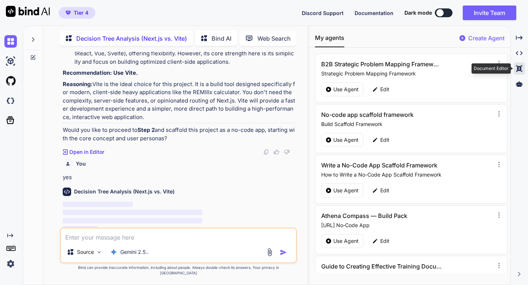  Describe the element at coordinates (374, 13) in the screenshot. I see `span: Documentation` at that location.